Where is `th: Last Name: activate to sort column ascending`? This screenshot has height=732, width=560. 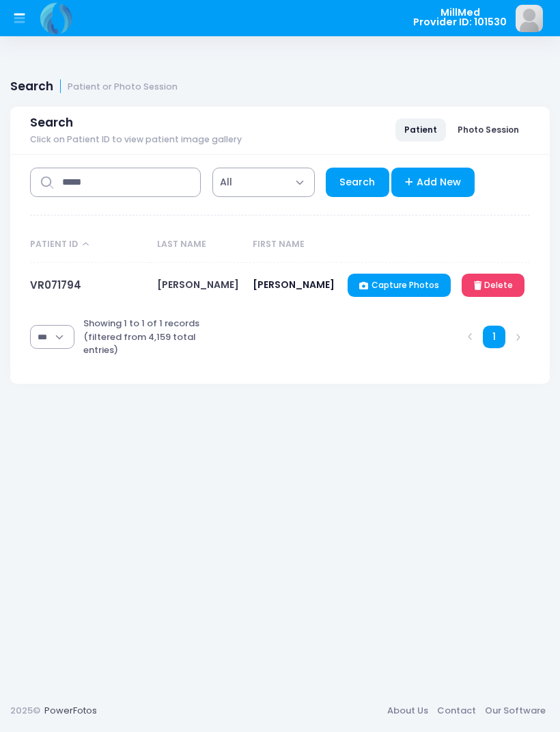 th: Last Name: activate to sort column ascending is located at coordinates (199, 245).